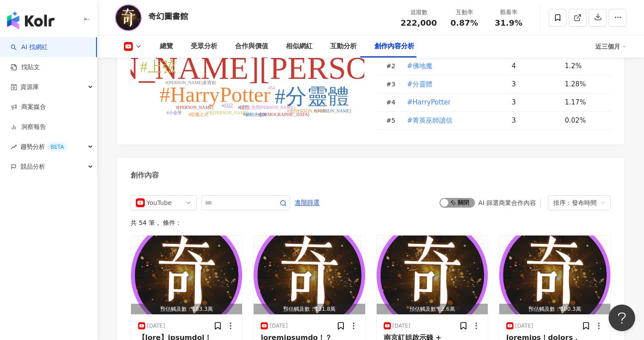 The width and height of the screenshot is (644, 340). Describe the element at coordinates (429, 103) in the screenshot. I see `span: #HarryPotter` at that location.